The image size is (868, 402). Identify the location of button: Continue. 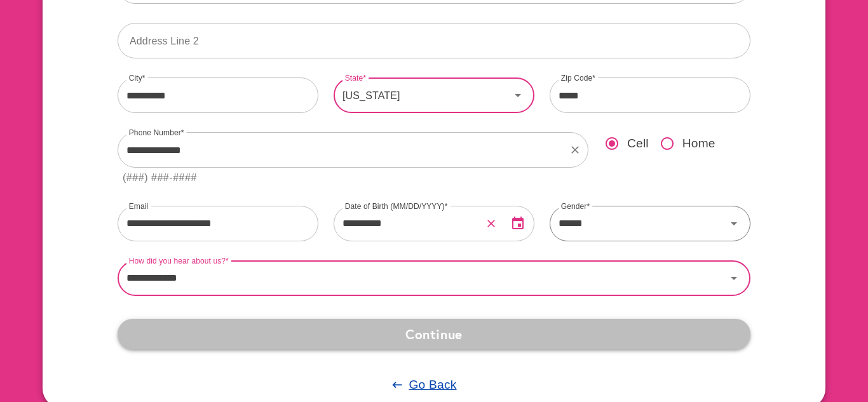
(434, 334).